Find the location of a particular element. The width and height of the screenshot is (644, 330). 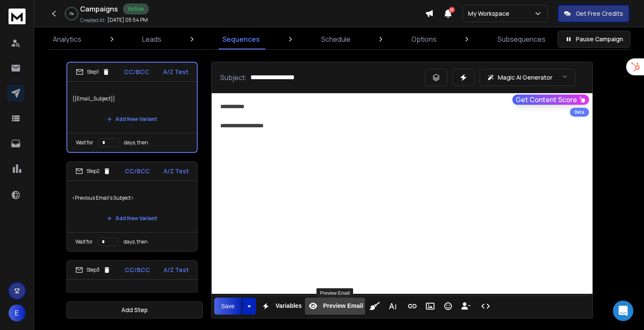

button: Emoticons is located at coordinates (448, 306).